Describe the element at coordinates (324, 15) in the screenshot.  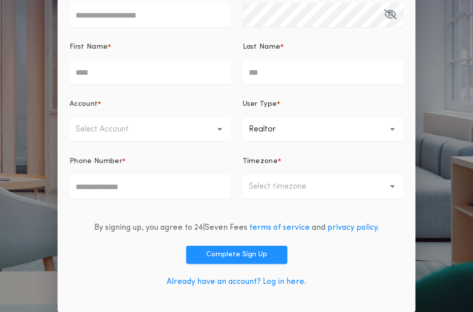
I see `input: Password*` at that location.